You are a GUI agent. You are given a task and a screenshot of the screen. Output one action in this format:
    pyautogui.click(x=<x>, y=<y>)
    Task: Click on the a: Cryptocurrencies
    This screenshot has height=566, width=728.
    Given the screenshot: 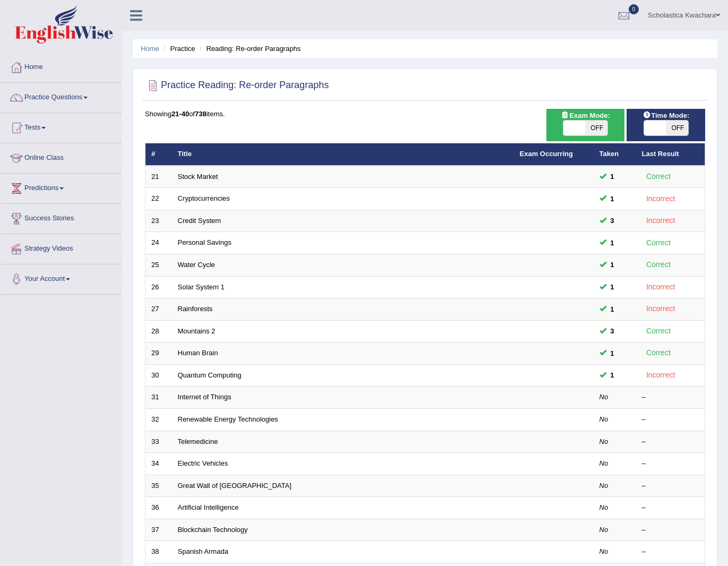 What is the action you would take?
    pyautogui.click(x=204, y=198)
    